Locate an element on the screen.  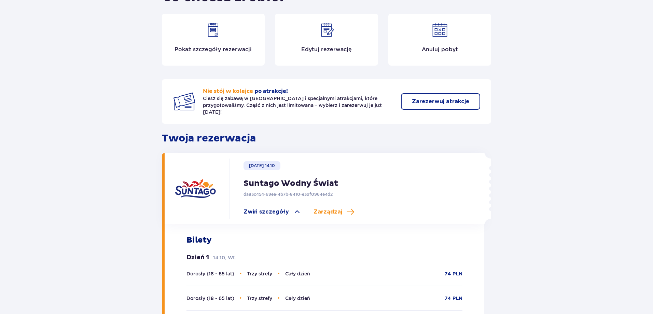
p: da83c454-69ee-4b7b-8410-e39f0964e4d2 is located at coordinates (288, 194).